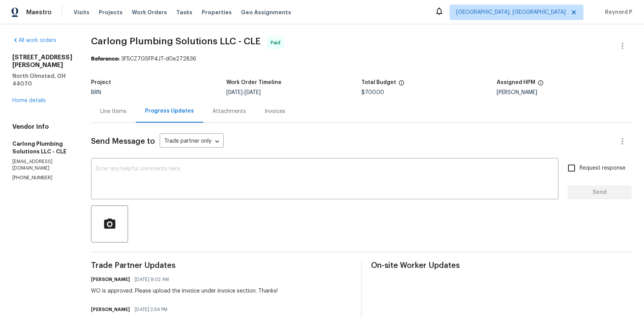  What do you see at coordinates (192, 142) in the screenshot?
I see `div: Trade partner only` at bounding box center [192, 142].